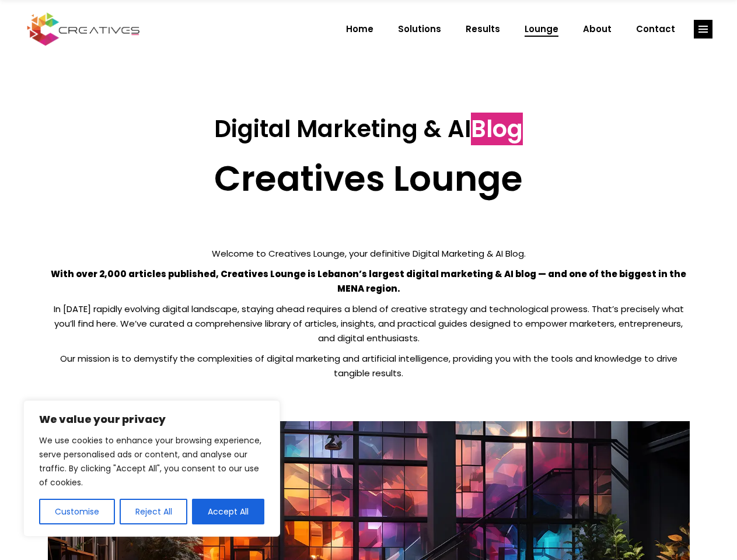 The image size is (737, 560). What do you see at coordinates (360, 29) in the screenshot?
I see `span: Home` at bounding box center [360, 29].